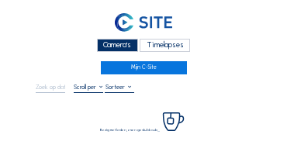 This screenshot has height=148, width=287. I want to click on input: Zoek op datum 󰅀, so click(50, 87).